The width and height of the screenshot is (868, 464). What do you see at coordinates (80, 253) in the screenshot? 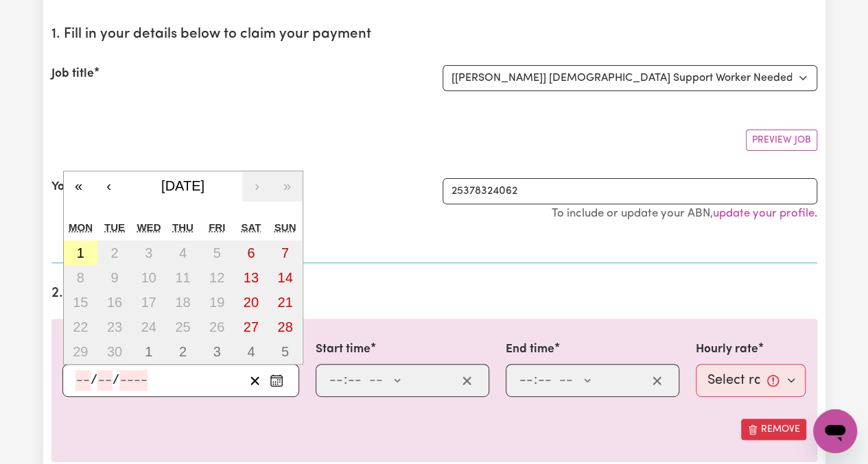
I see `abbr: 1 September 2025` at bounding box center [80, 253].